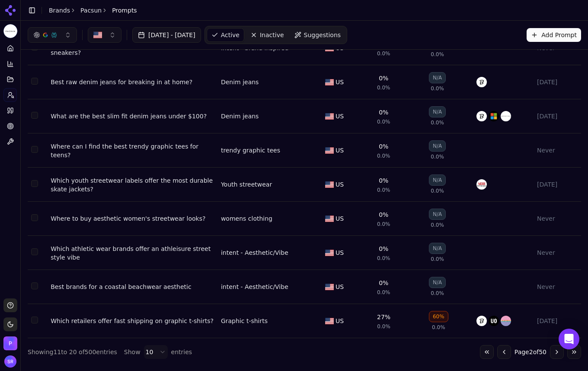 The image size is (588, 371). I want to click on img: zumiez, so click(506, 321).